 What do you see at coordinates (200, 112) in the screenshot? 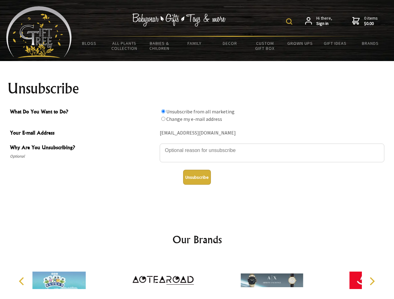
I see `label: Unsubscribe from all marketing` at bounding box center [200, 112].